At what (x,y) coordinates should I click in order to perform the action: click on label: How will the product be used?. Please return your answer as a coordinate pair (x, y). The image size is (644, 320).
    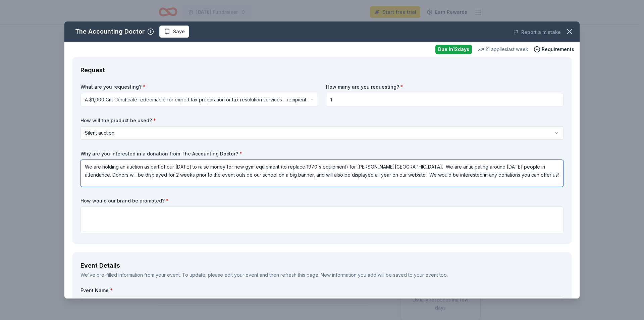
    Looking at the image, I should click on (322, 120).